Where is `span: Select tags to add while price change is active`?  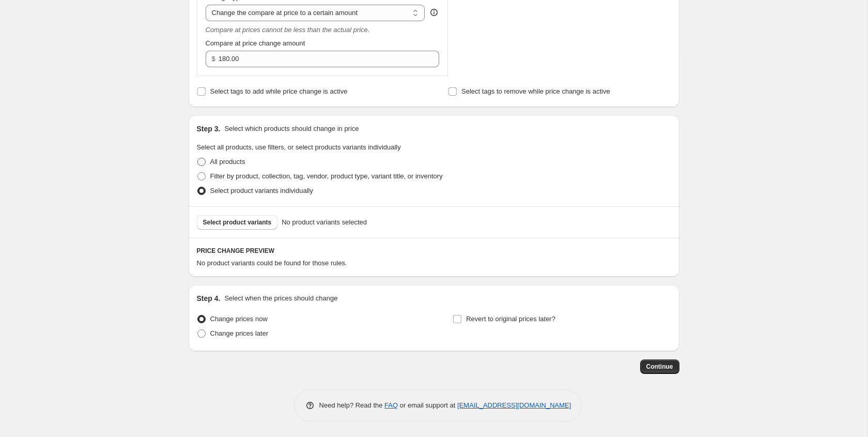 span: Select tags to add while price change is active is located at coordinates (279, 91).